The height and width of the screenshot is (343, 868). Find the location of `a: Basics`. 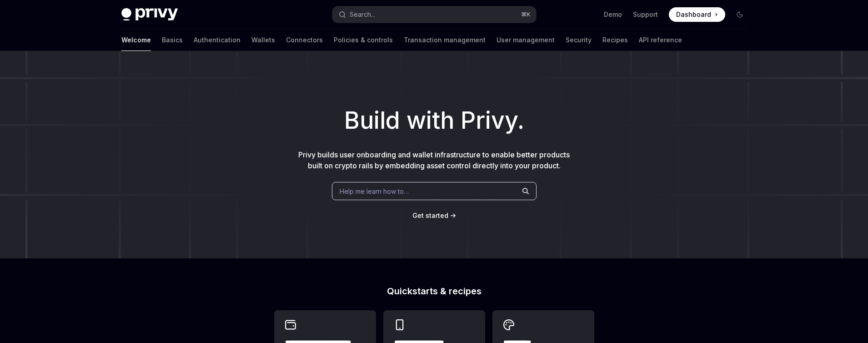

a: Basics is located at coordinates (172, 40).